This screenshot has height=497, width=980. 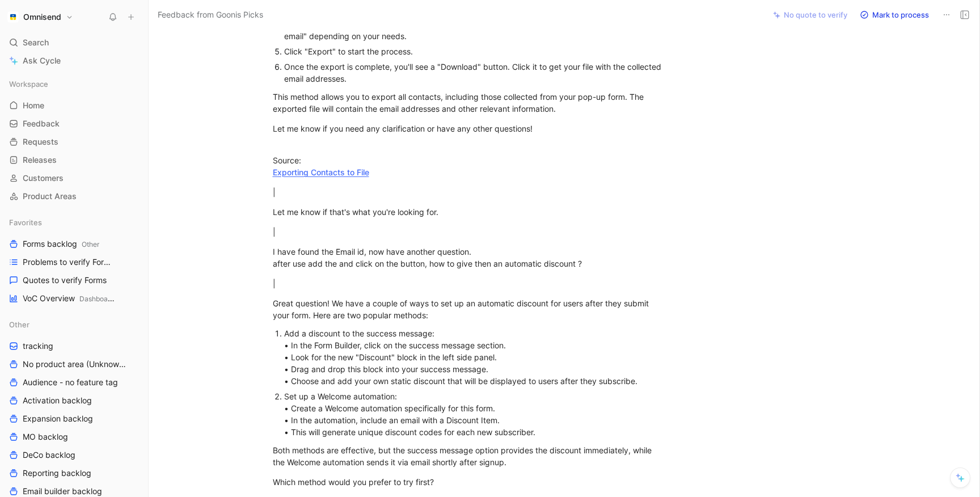 What do you see at coordinates (57, 419) in the screenshot?
I see `span: Expansion backlog` at bounding box center [57, 419].